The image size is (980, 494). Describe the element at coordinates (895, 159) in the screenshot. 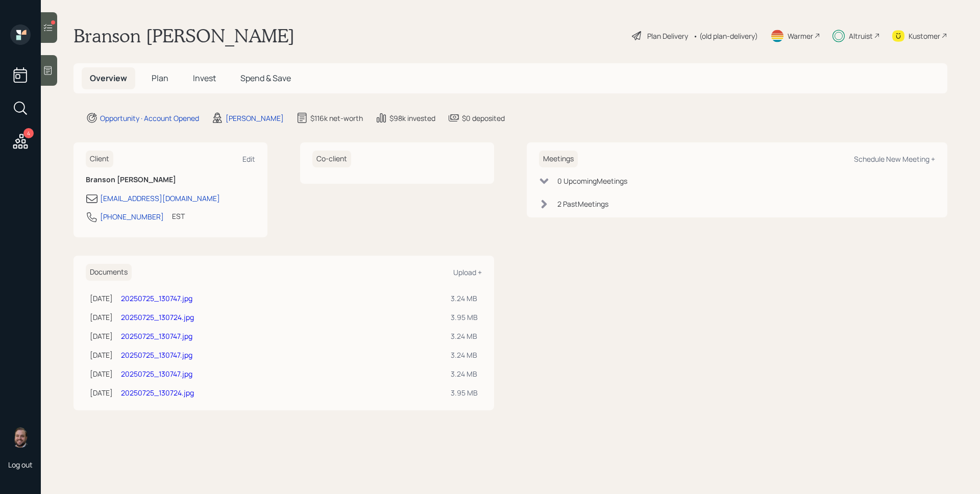

I see `div: Schedule New Meeting +` at that location.